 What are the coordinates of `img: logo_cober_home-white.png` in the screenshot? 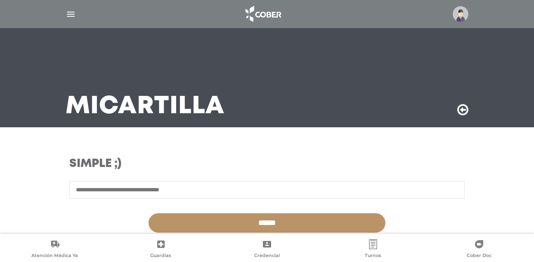 It's located at (262, 14).